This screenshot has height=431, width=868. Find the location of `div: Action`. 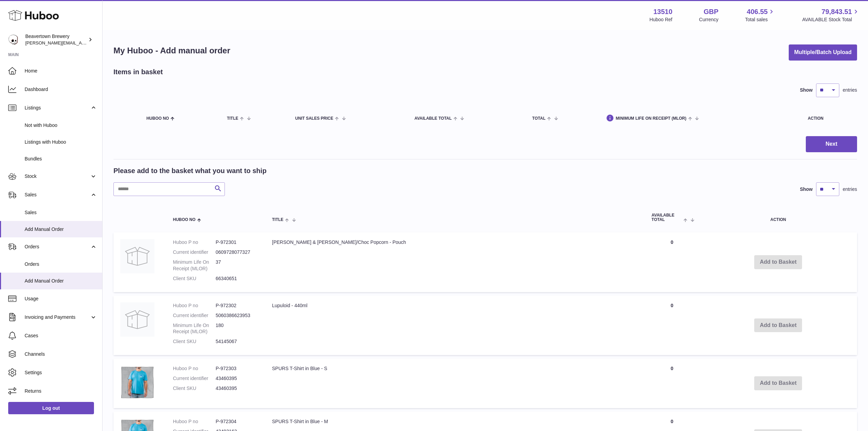

div: Action is located at coordinates (829, 119).